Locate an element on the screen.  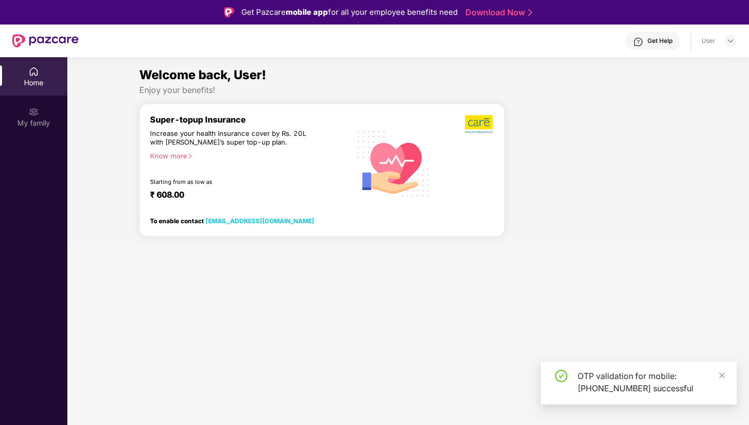
span: check-circle is located at coordinates (561, 376).